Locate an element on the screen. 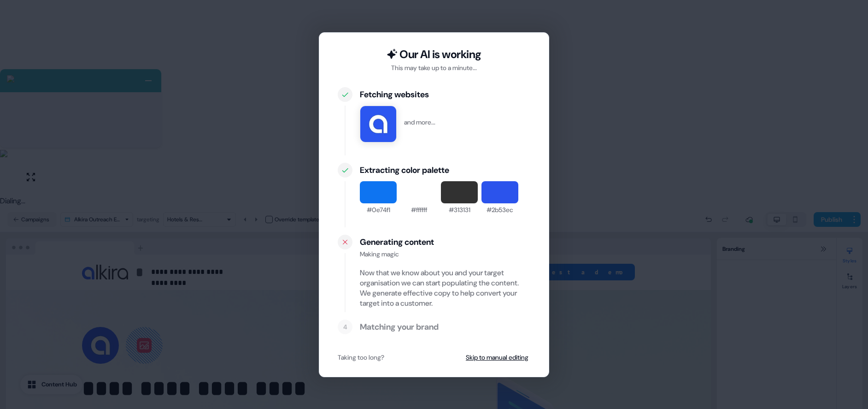 The image size is (868, 409). div: Matching your brand is located at coordinates (445, 327).